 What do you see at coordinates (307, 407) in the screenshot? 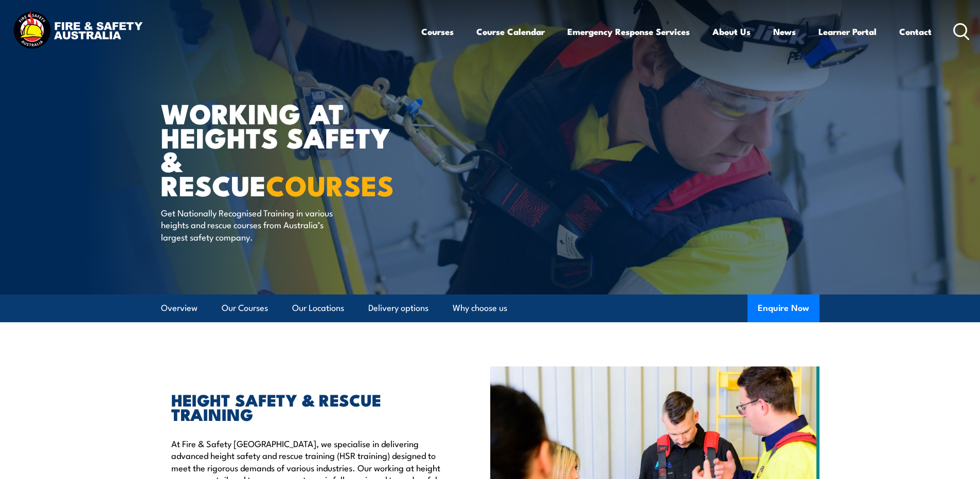
I see `h2: HEIGHT SAFETY & RESCUE TRAINING` at bounding box center [307, 407].